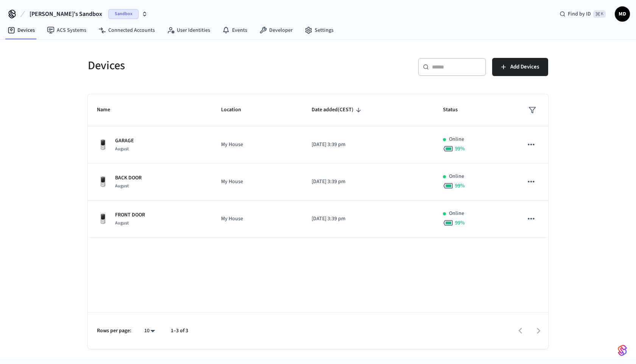 The image size is (636, 364). I want to click on a: ACS Systems, so click(67, 30).